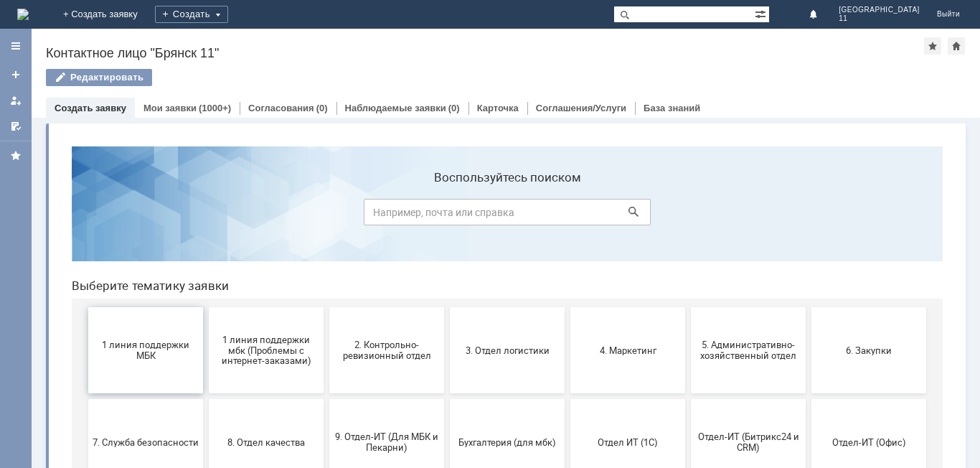  Describe the element at coordinates (326, 215) in the screenshot. I see `button: 2. Контрольно-ревизионный отдел` at that location.